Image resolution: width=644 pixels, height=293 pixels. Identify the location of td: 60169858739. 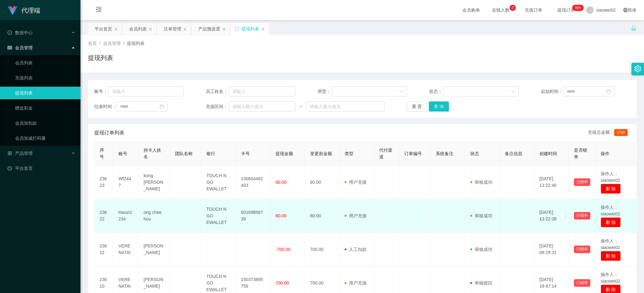
(253, 216).